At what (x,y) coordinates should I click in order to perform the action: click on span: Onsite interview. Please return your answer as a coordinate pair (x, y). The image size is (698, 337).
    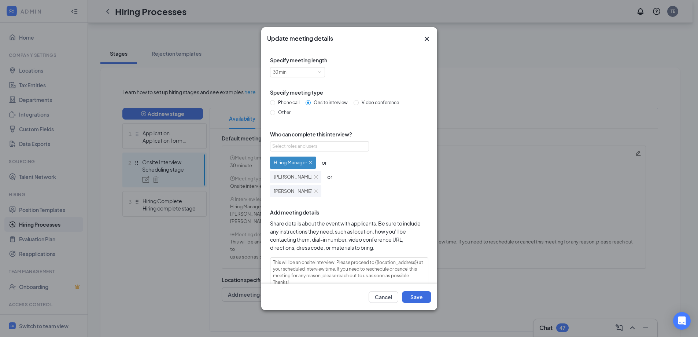
    Looking at the image, I should click on (330, 102).